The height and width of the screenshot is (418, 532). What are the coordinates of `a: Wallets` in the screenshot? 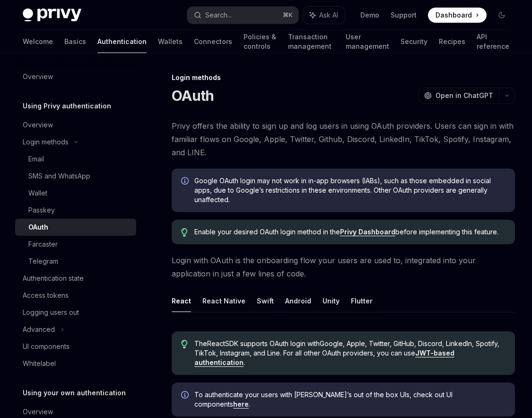 It's located at (170, 42).